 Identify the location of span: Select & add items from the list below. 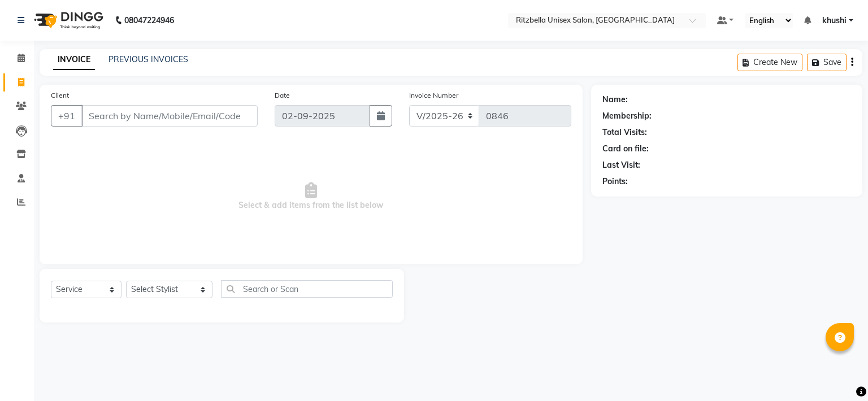
(311, 197).